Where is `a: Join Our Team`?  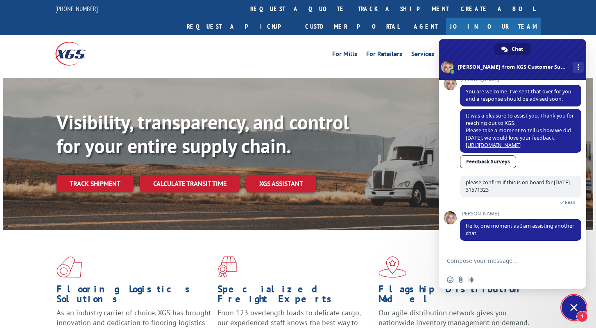
a: Join Our Team is located at coordinates (493, 26).